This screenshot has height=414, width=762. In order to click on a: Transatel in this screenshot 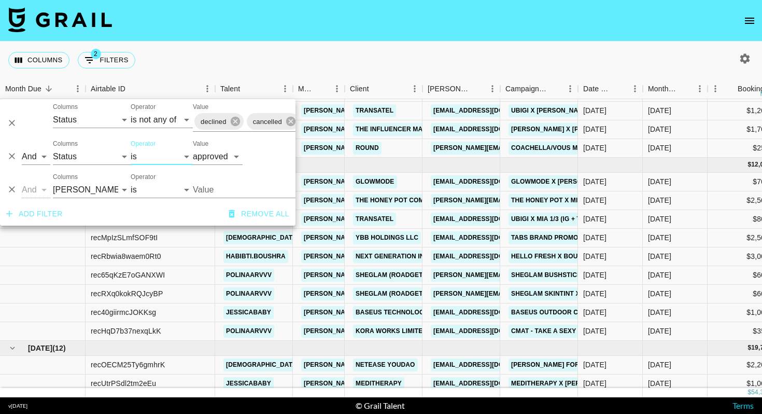, I will do `click(374, 219)`.